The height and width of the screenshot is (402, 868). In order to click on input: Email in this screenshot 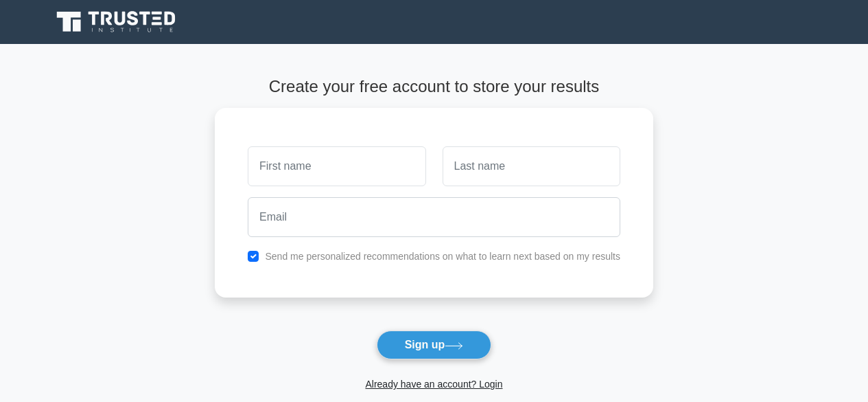, I will do `click(434, 217)`.